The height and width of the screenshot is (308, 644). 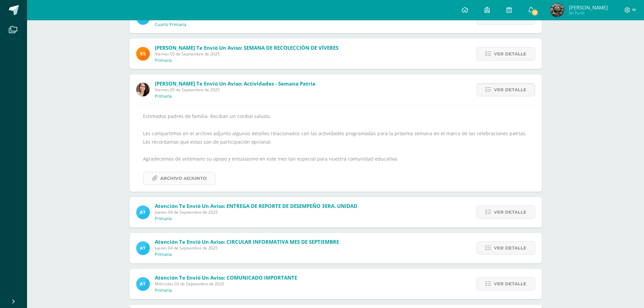 I want to click on span: Atención te envió un aviso: COMUNICADO IMPORTANTE, so click(x=226, y=278).